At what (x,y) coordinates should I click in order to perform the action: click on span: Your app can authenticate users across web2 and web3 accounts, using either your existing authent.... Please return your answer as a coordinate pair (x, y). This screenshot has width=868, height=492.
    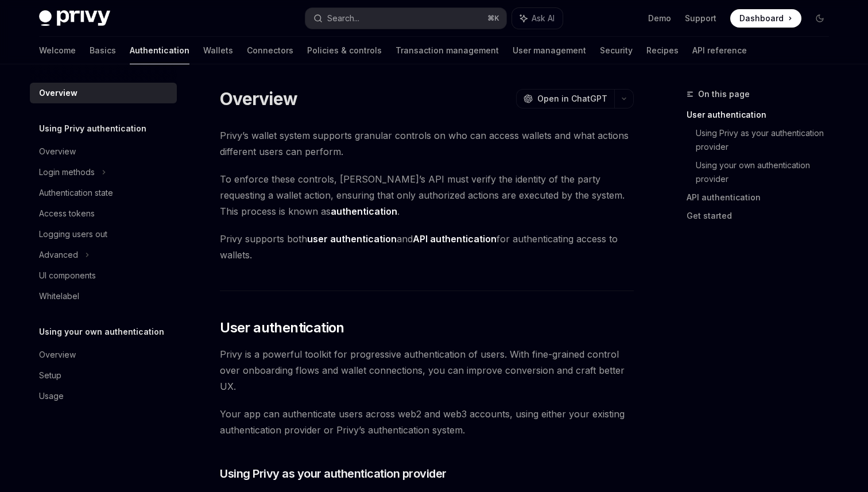
    Looking at the image, I should click on (427, 422).